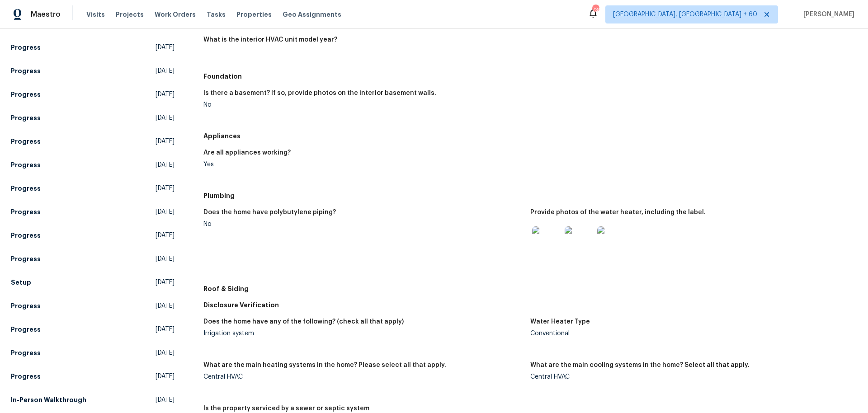  I want to click on span: Visits, so click(95, 14).